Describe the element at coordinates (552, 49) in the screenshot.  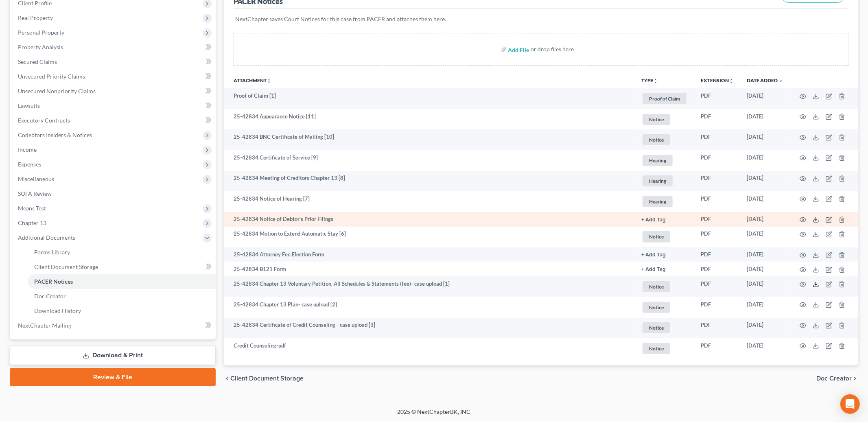
I see `div: or drop files here` at that location.